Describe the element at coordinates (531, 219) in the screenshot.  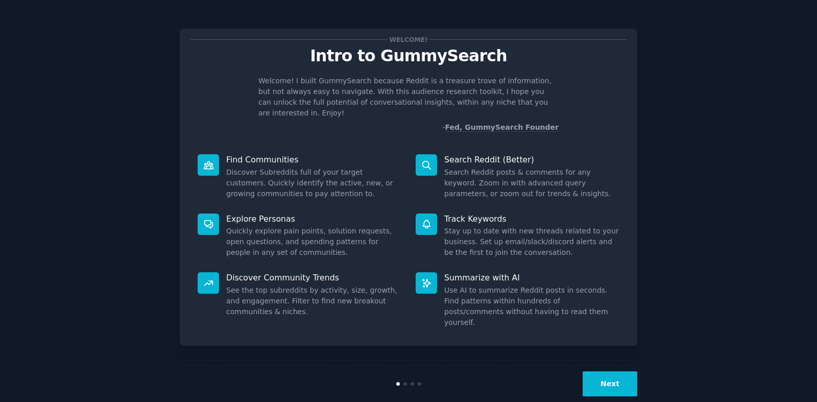
I see `p: Track Keywords` at that location.